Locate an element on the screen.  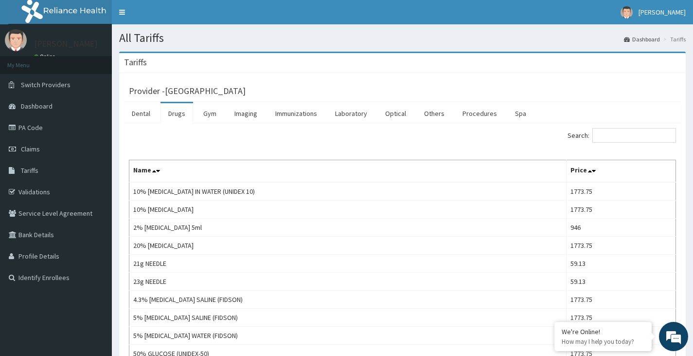
td: 21g NEEDLE is located at coordinates (348, 263).